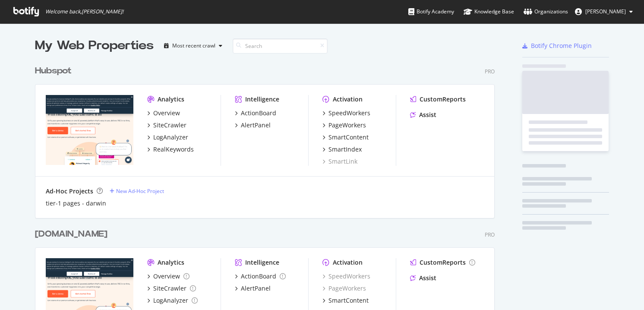  I want to click on a: New Ad-Hoc Project, so click(137, 191).